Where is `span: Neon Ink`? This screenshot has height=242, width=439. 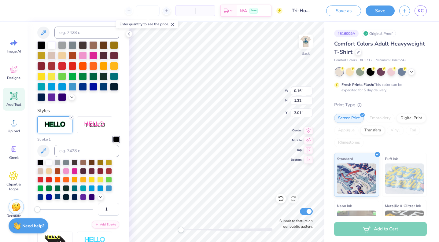
span: Neon Ink is located at coordinates (344, 206).